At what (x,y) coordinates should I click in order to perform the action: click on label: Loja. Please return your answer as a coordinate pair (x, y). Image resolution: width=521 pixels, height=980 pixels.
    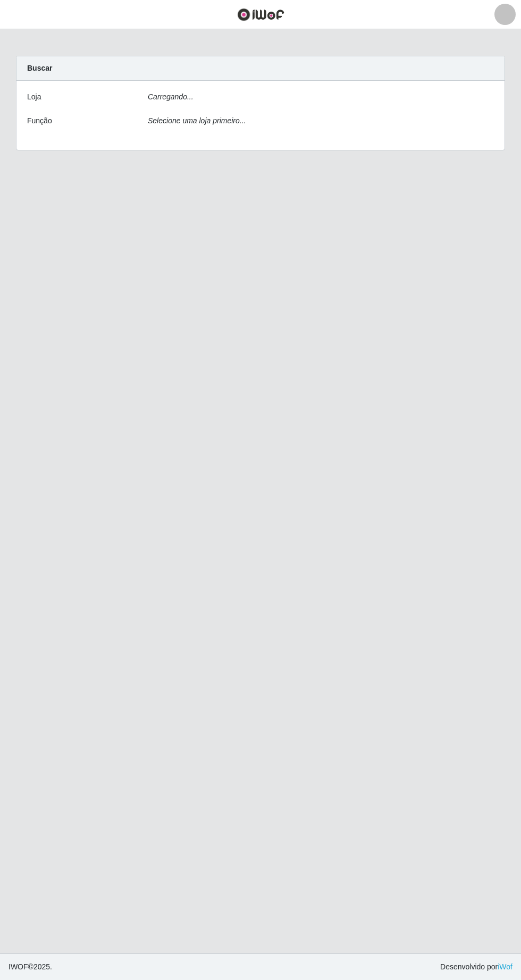
    Looking at the image, I should click on (34, 97).